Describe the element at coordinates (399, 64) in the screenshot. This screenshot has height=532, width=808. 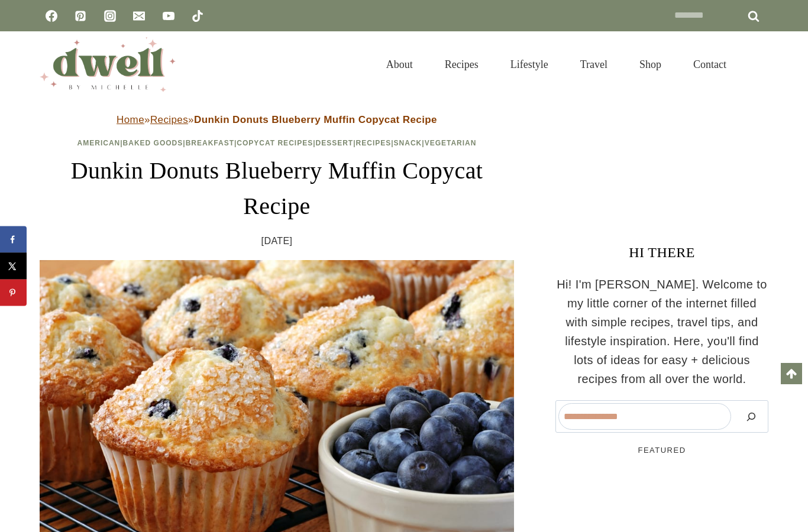
I see `a: About` at that location.